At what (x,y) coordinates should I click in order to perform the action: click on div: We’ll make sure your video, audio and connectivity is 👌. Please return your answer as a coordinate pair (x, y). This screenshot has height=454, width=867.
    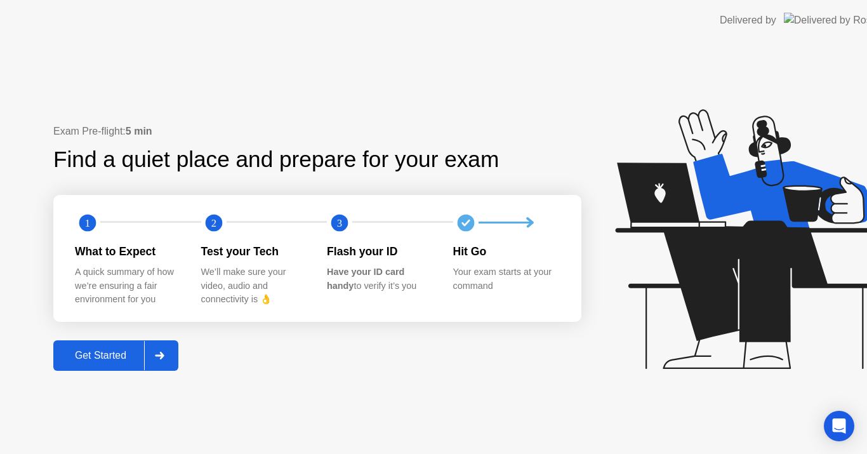
    Looking at the image, I should click on (254, 286).